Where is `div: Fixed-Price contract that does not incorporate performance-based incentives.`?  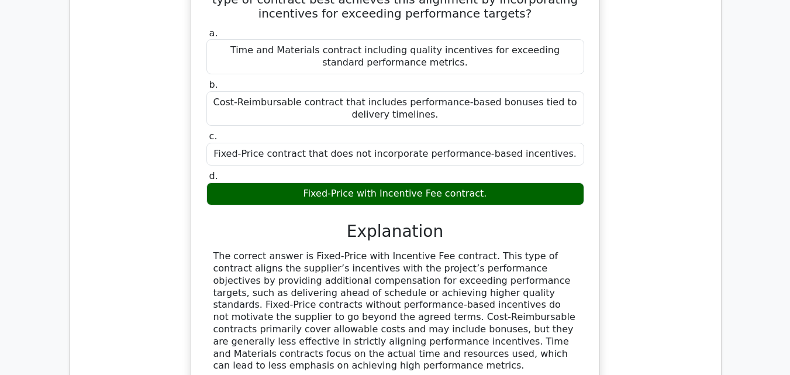 div: Fixed-Price contract that does not incorporate performance-based incentives. is located at coordinates (395, 154).